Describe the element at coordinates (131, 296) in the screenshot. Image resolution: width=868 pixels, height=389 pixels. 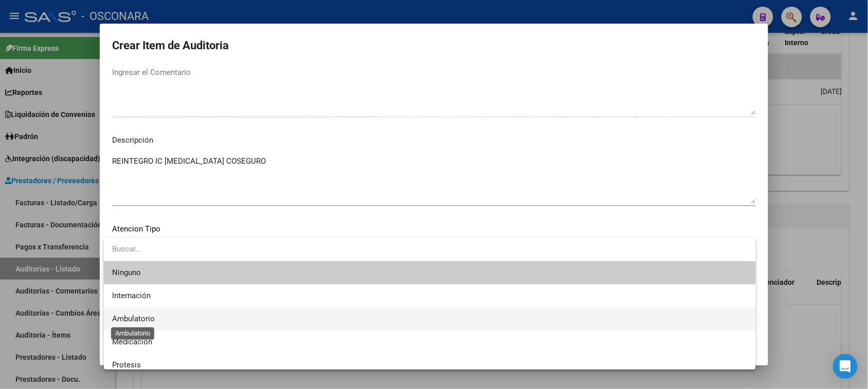
I see `span: Internación` at that location.